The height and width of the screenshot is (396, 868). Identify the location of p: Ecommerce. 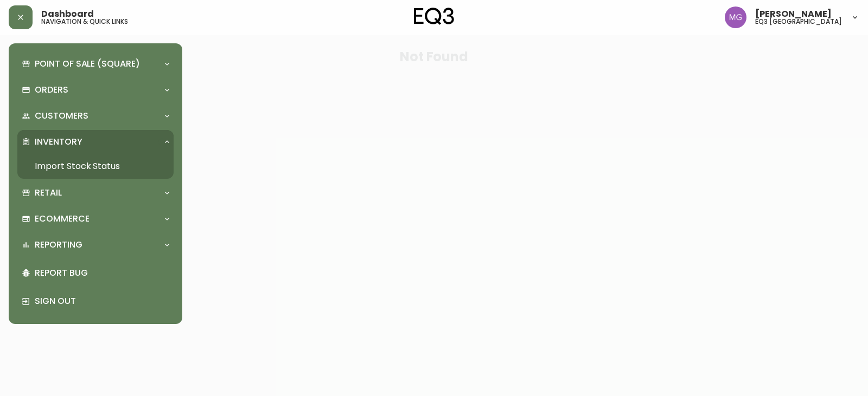
(62, 219).